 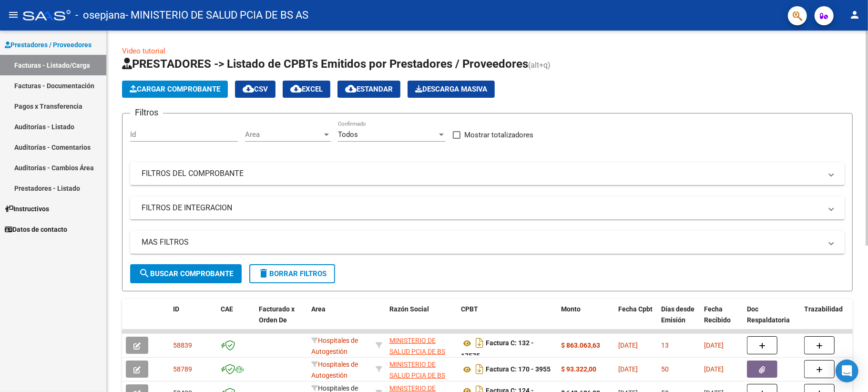 I want to click on span: Fecha Cpbt, so click(x=635, y=309).